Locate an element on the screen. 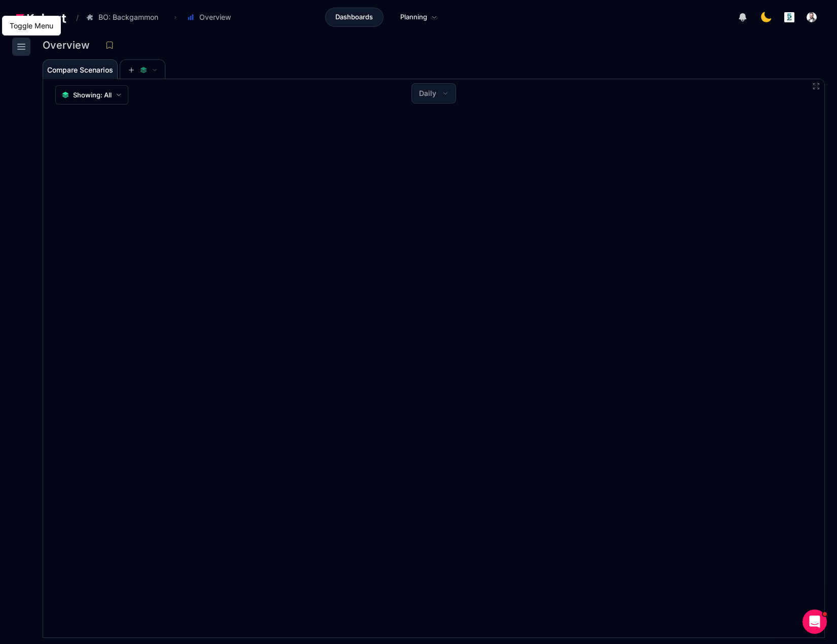 Image resolution: width=837 pixels, height=644 pixels. a: Dashboards is located at coordinates (354, 17).